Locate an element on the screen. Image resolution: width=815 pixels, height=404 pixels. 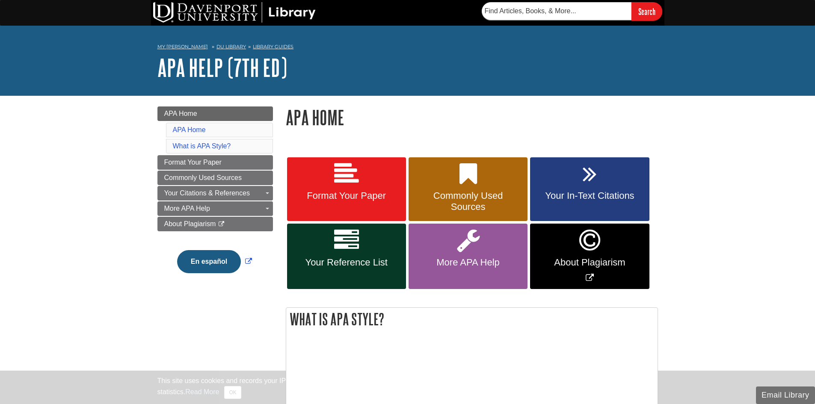
span: Your Citations & References is located at coordinates (207, 193).